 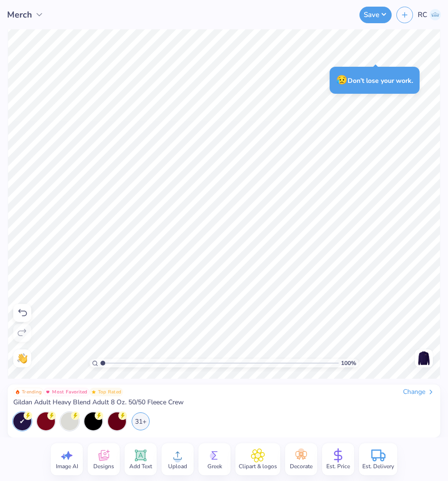 I want to click on span: Gildan Adult Heavy Blend Adult 8 Oz. 50/50 Fleece Crew, so click(x=99, y=403).